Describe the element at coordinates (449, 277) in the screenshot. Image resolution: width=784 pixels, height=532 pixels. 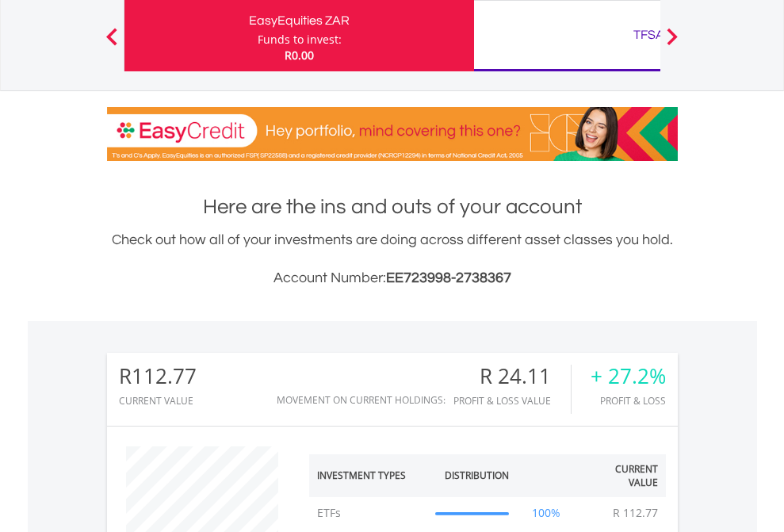
I see `span: EE723998-2738367` at that location.